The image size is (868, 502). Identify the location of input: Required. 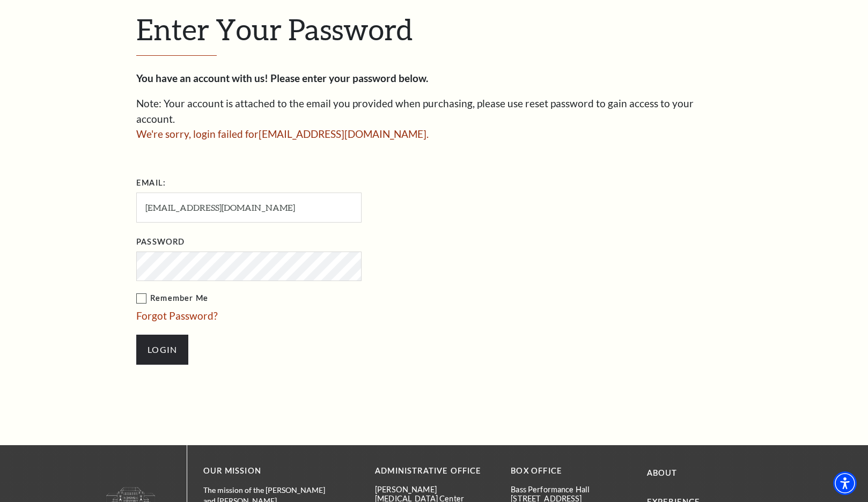
(249, 207).